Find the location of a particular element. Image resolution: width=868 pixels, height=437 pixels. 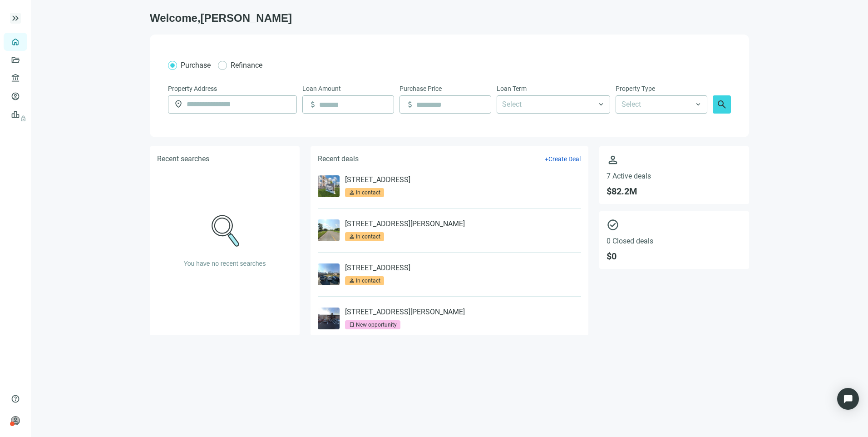

span: $ 0 is located at coordinates (674, 256).